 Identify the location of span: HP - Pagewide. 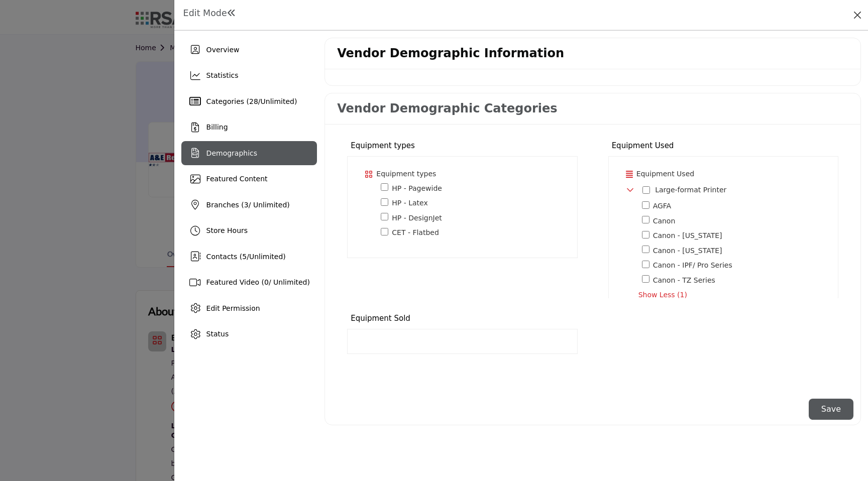
(417, 189).